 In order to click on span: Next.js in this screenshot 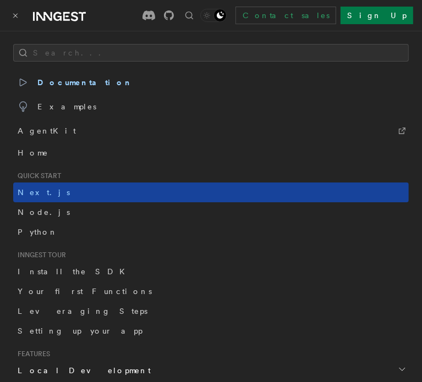, I will do `click(43, 193)`.